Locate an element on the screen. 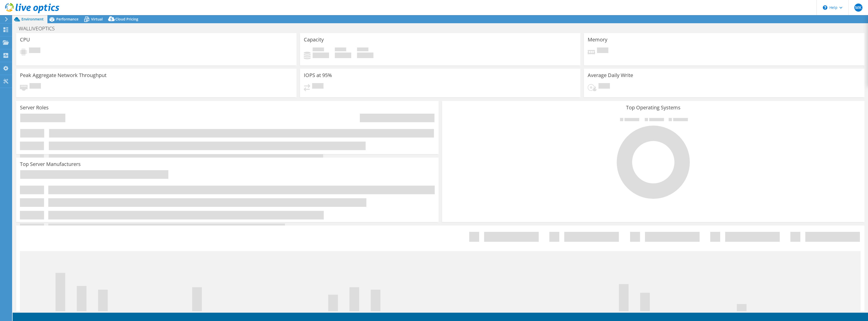  span: Cloud Pricing is located at coordinates (126, 19).